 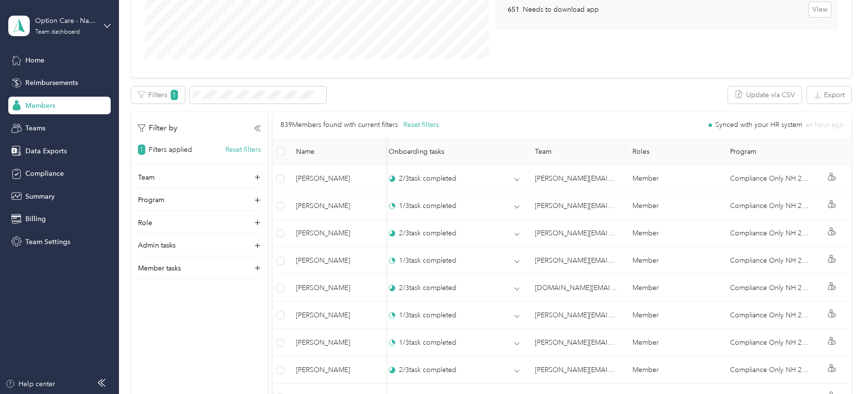 I want to click on td: Stephanie Ramirez, so click(x=337, y=288).